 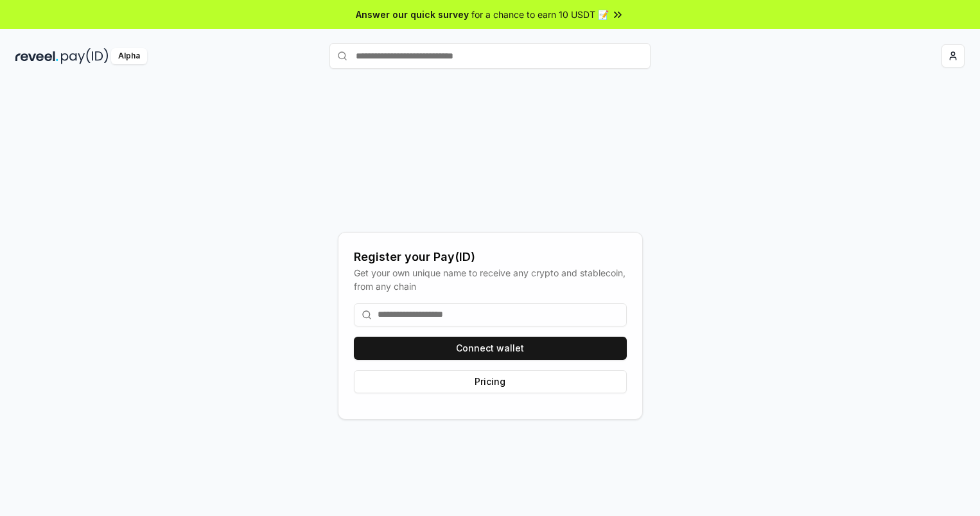 I want to click on div: Register your Pay(ID), so click(x=490, y=257).